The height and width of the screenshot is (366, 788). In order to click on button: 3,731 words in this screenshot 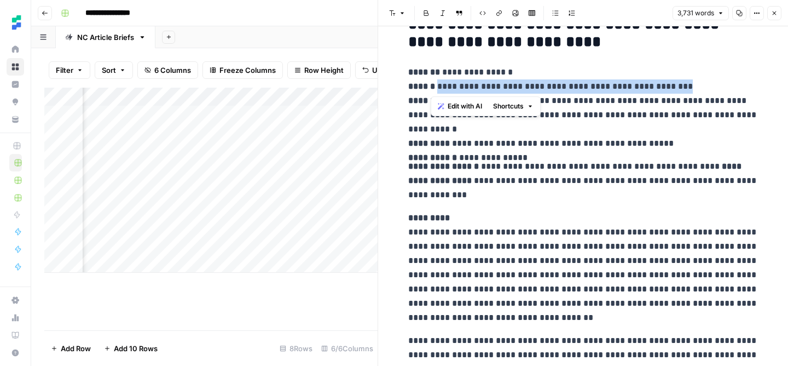, I will do `click(701, 13)`.